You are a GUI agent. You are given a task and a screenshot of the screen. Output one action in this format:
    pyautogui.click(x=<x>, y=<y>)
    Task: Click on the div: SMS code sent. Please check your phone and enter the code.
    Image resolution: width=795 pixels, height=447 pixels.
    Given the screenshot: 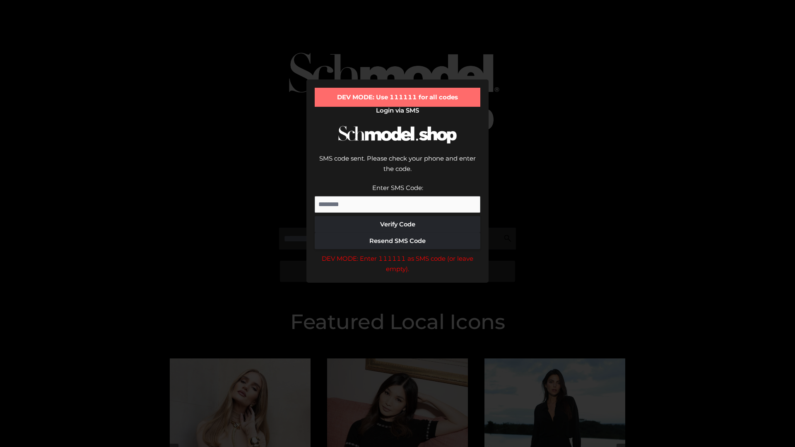 What is the action you would take?
    pyautogui.click(x=397, y=168)
    